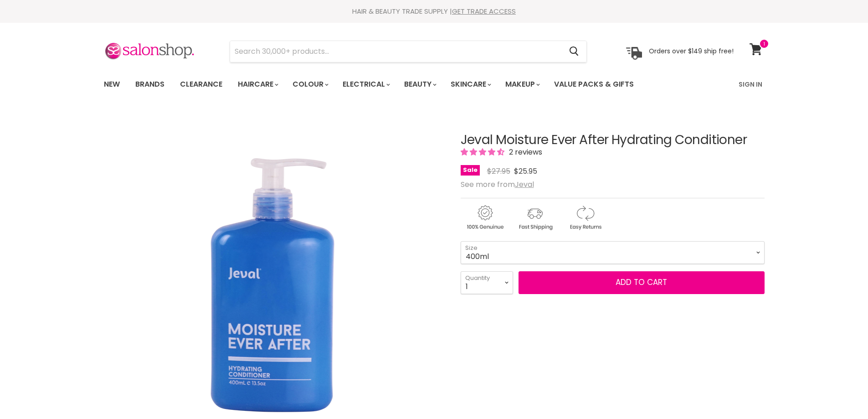 Image resolution: width=868 pixels, height=419 pixels. I want to click on span: 2 reviews, so click(524, 152).